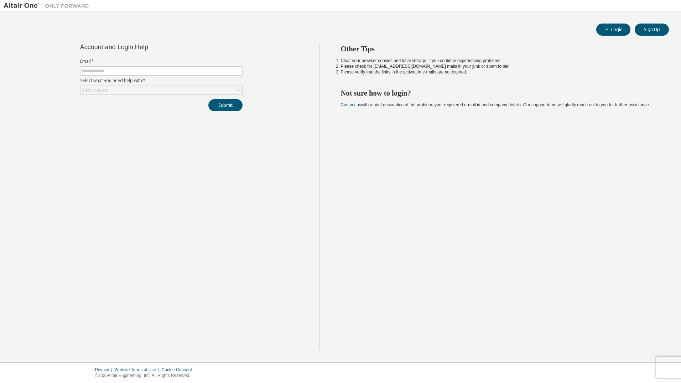  I want to click on div: Privacy, so click(105, 369).